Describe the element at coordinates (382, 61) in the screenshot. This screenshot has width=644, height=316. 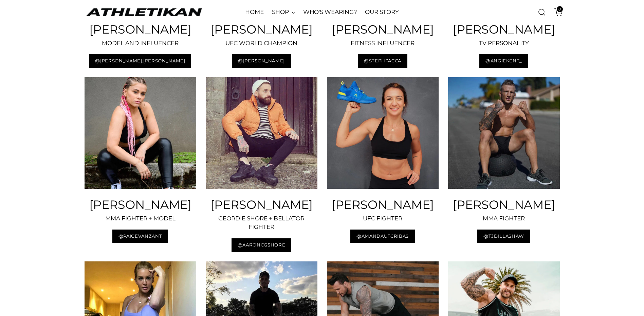
I see `button: @STEPHPACCA` at that location.